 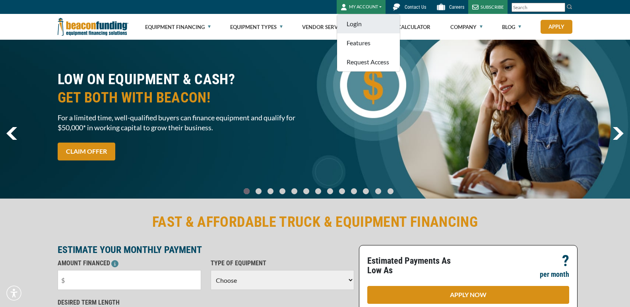 I want to click on a: Go To Slide 5, so click(x=306, y=191).